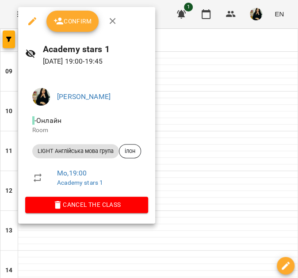  I want to click on span: Cancel the class, so click(87, 205).